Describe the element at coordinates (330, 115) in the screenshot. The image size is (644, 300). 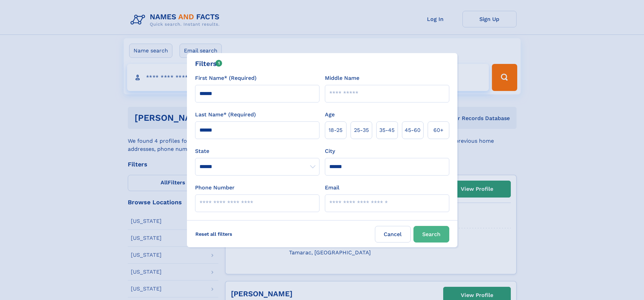
I see `label: Age` at that location.